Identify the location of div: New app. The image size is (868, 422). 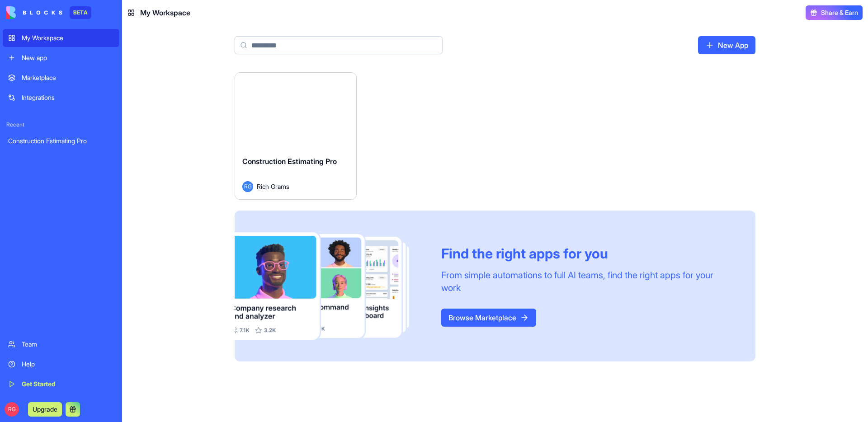
(68, 58).